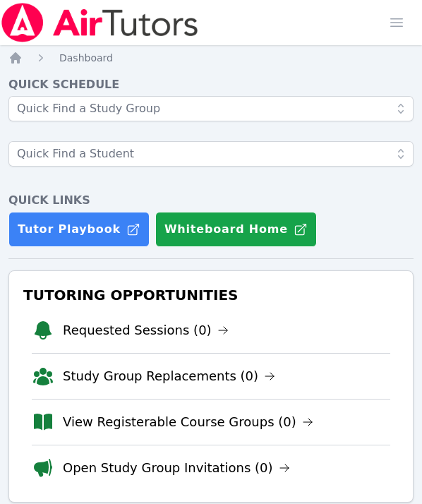 Image resolution: width=422 pixels, height=504 pixels. What do you see at coordinates (211, 109) in the screenshot?
I see `input: Quick Find a Study Group` at bounding box center [211, 109].